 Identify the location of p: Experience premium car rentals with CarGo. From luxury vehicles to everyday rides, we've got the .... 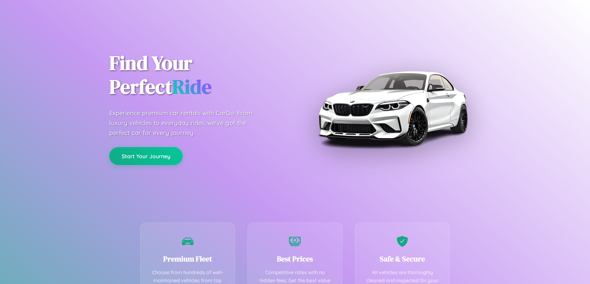
(187, 123).